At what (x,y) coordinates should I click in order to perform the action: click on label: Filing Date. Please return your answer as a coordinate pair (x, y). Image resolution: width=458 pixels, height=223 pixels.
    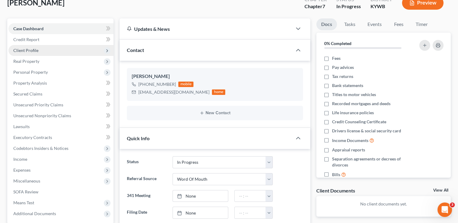
    Looking at the image, I should click on (146, 213).